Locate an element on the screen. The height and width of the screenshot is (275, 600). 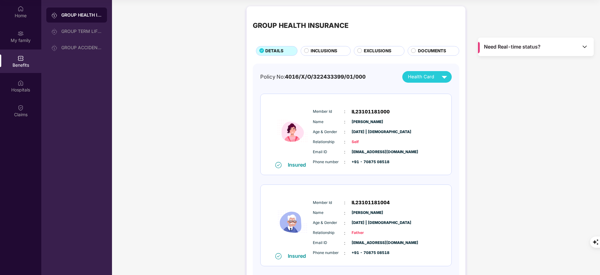
span: Health Card is located at coordinates (421, 77).